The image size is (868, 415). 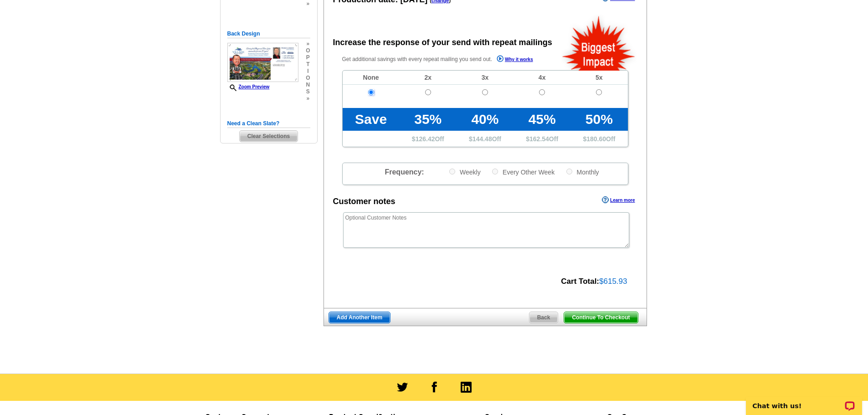 I want to click on p: Get additional savings with every repeat mailing you send out., so click(x=448, y=59).